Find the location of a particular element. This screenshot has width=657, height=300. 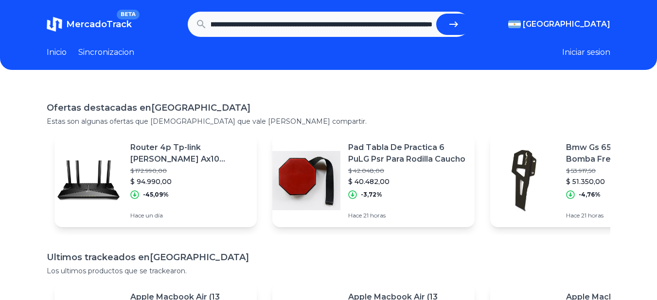

button: Iniciar sesion is located at coordinates (586, 52).